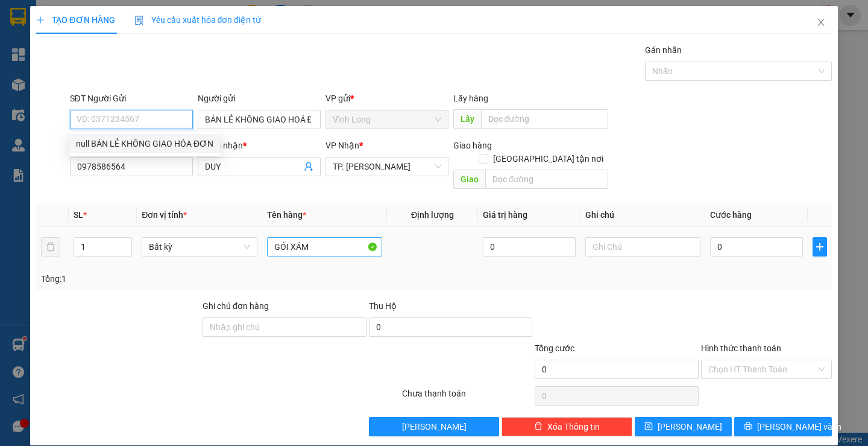 This screenshot has width=868, height=446. Describe the element at coordinates (642, 215) in the screenshot. I see `th: Ghi chú` at that location.